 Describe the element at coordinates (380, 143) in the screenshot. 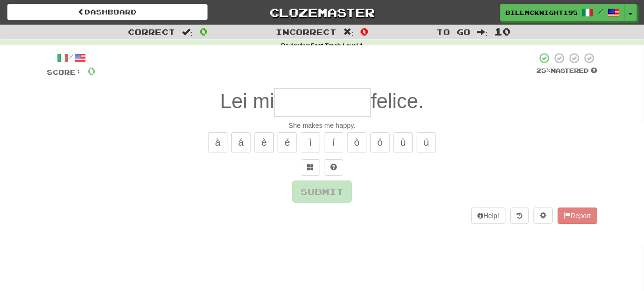

I see `button: ó` at that location.